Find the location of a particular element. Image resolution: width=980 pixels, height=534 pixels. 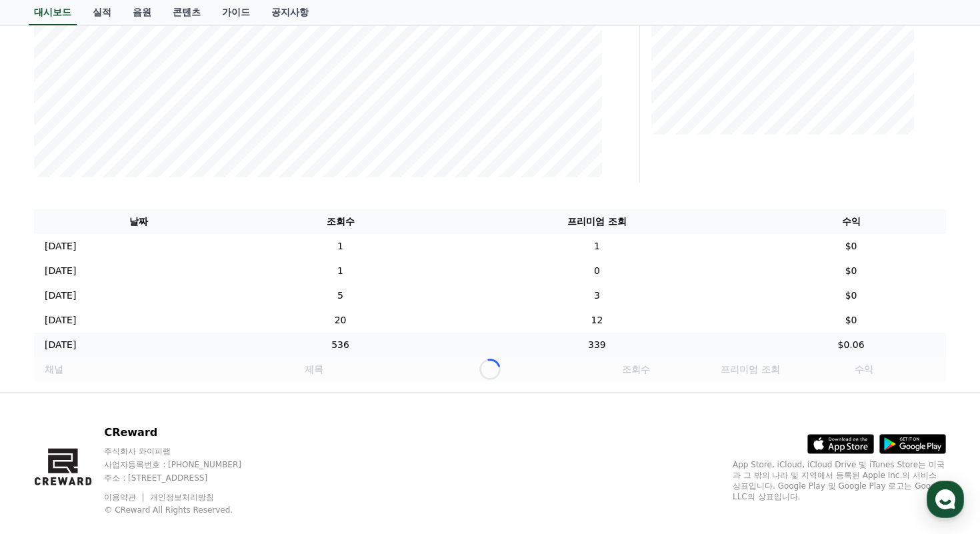

a: 이용약관 is located at coordinates (125, 498).